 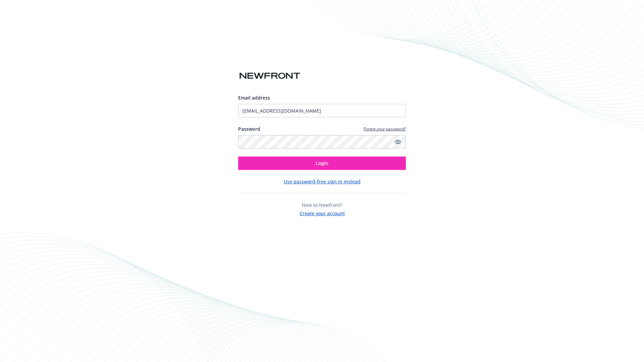 What do you see at coordinates (398, 142) in the screenshot?
I see `a: Show password` at bounding box center [398, 142].